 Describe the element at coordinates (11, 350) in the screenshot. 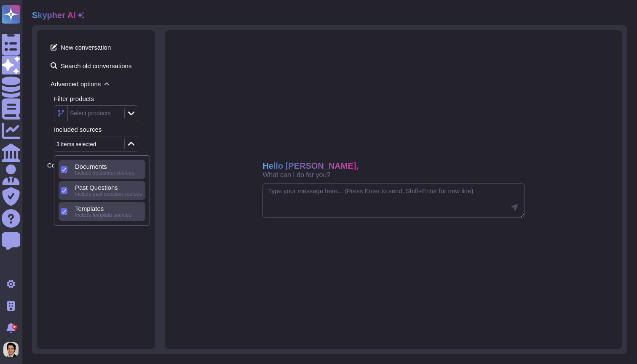

I see `img: user` at that location.